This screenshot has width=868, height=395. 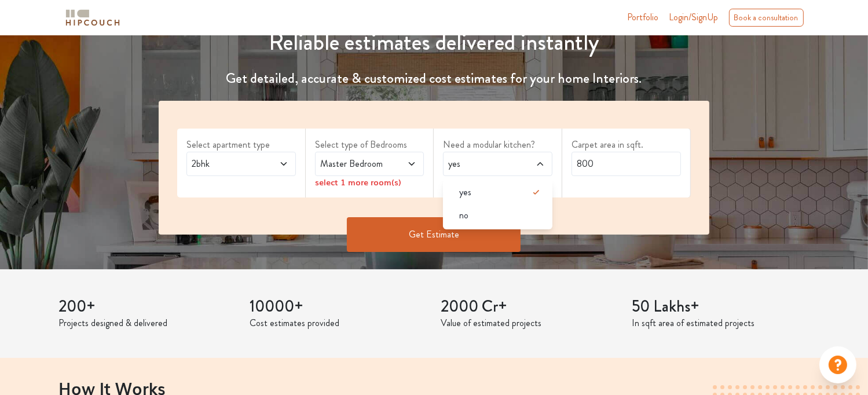 I want to click on p: In sqft area of estimated projects, so click(x=721, y=323).